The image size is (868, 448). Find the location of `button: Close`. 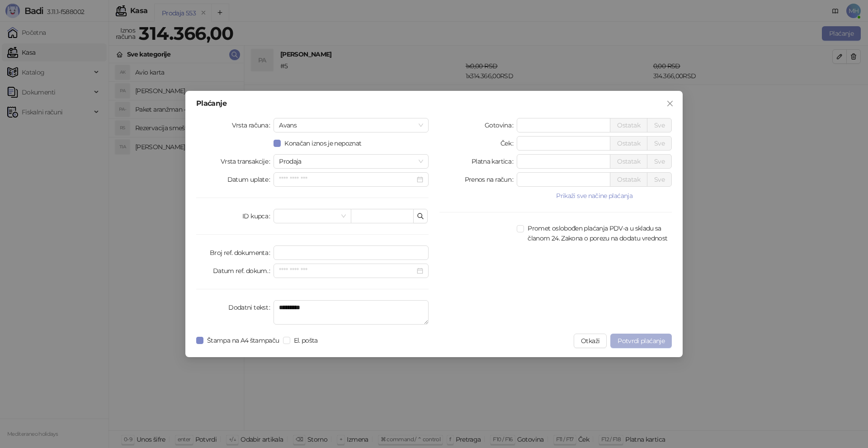

button: Close is located at coordinates (670, 104).